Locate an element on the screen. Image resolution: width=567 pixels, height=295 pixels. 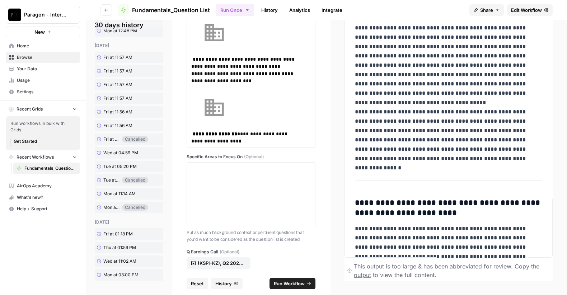
span: Run workflows in bulk with Grids is located at coordinates (43, 127).